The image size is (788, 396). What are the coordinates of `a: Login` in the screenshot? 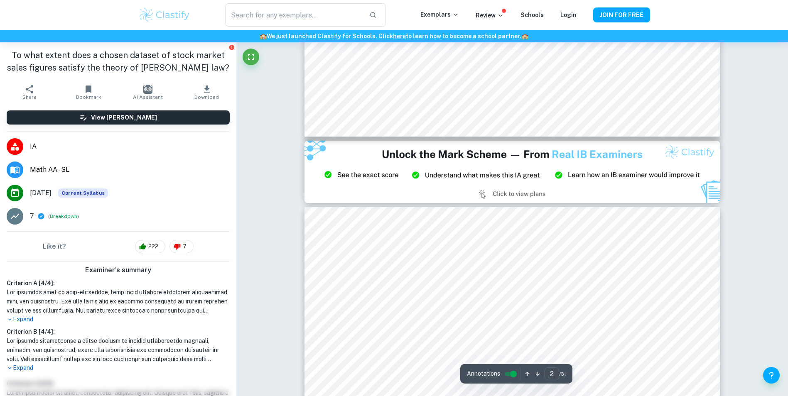 It's located at (568, 15).